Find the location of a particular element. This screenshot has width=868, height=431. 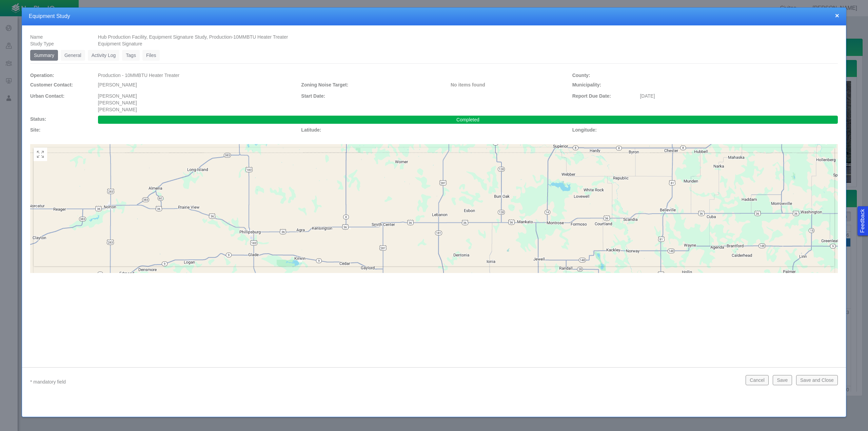

span: Start Date: is located at coordinates (313, 96).